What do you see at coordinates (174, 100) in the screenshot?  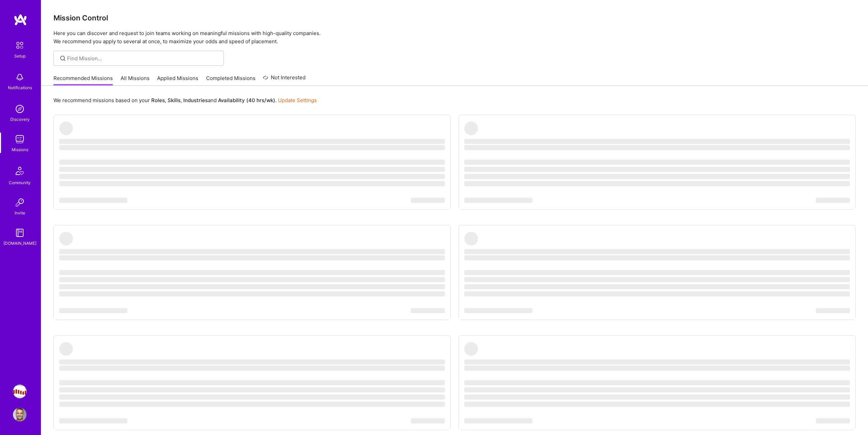 I see `b: Skills` at bounding box center [174, 100].